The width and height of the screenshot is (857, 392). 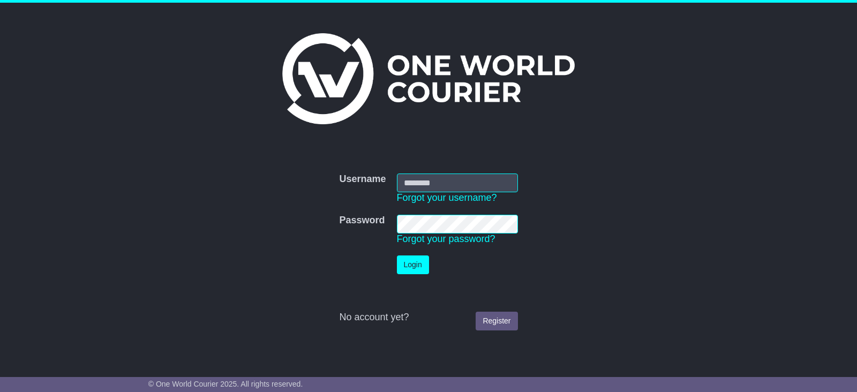 I want to click on a: Forgot your username?, so click(x=447, y=198).